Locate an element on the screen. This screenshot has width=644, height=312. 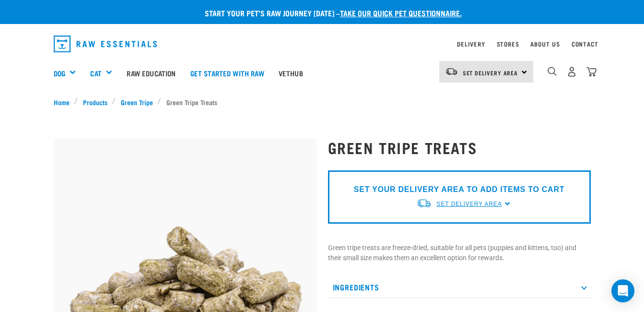
a: Dog is located at coordinates (59, 73).